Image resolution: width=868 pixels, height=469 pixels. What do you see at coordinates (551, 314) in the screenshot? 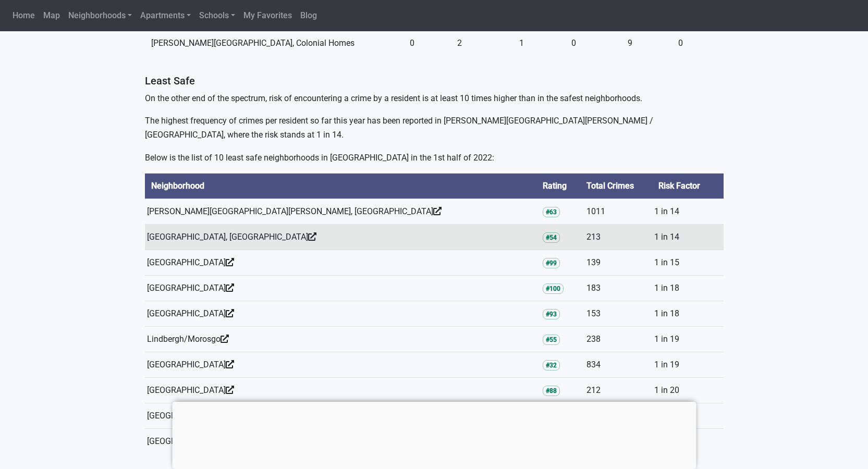
I see `b: #93` at bounding box center [551, 314].